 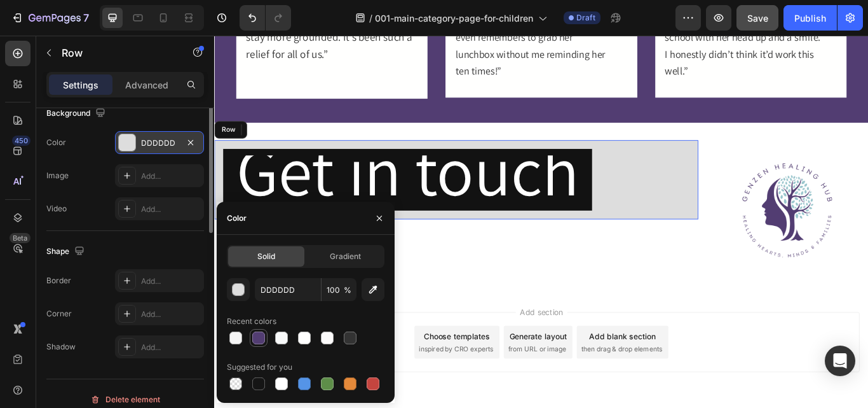 I want to click on div: Suggested for you, so click(x=259, y=367).